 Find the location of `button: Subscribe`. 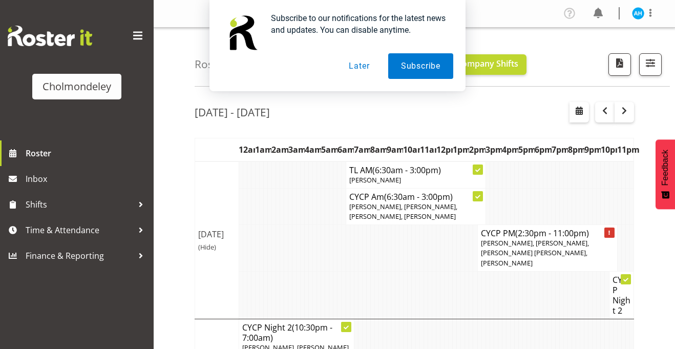

button: Subscribe is located at coordinates (421, 66).